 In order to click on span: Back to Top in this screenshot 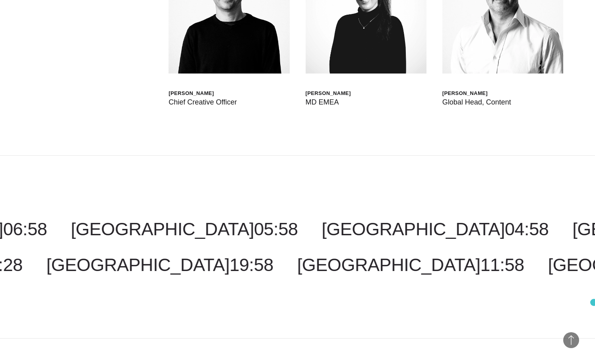, I will do `click(571, 340)`.